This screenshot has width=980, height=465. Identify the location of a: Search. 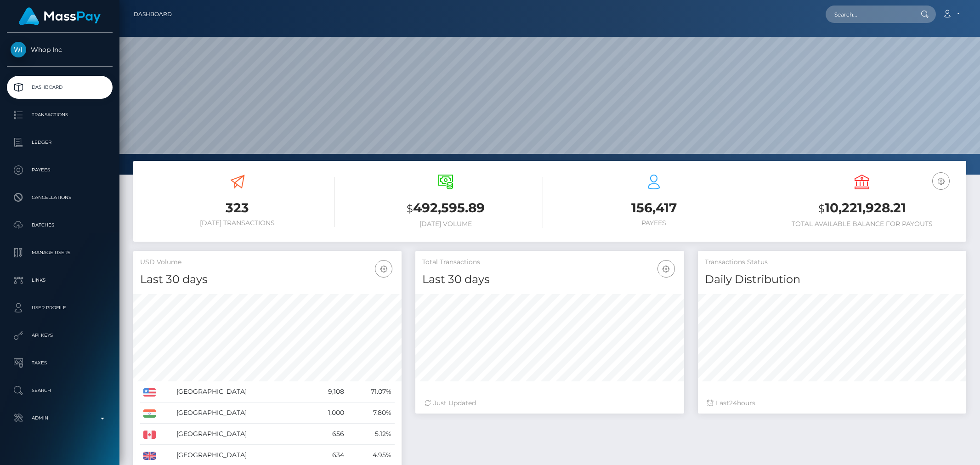
(60, 391).